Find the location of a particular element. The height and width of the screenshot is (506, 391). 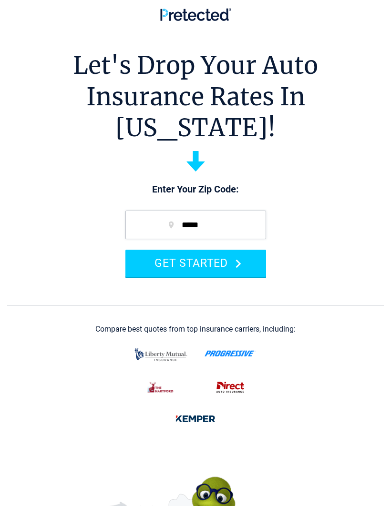

img: direct is located at coordinates (230, 387).